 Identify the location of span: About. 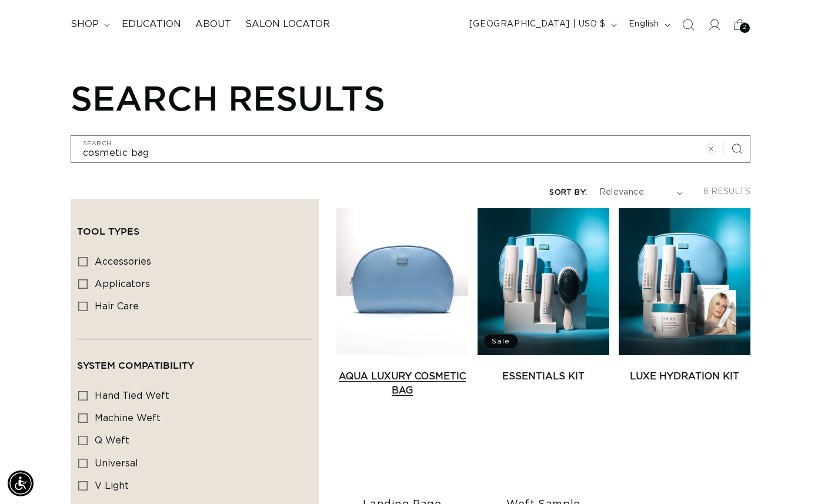
(213, 24).